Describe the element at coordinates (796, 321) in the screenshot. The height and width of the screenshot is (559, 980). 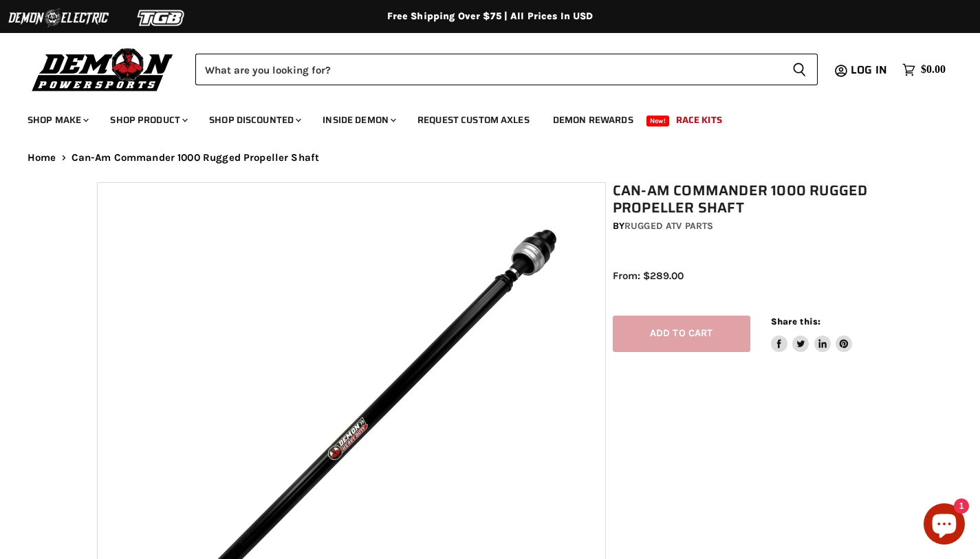
I see `span: Share this:` at that location.